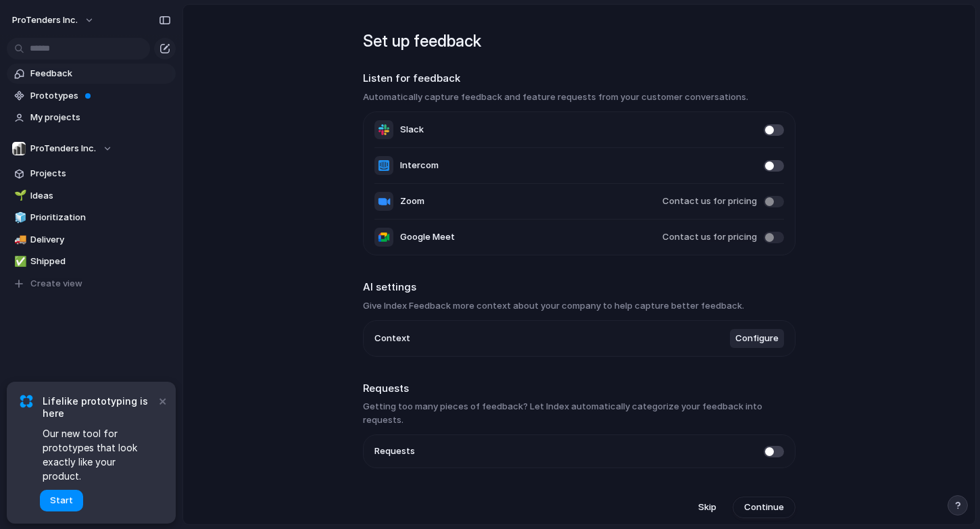 The height and width of the screenshot is (529, 980). I want to click on span: Skip, so click(707, 508).